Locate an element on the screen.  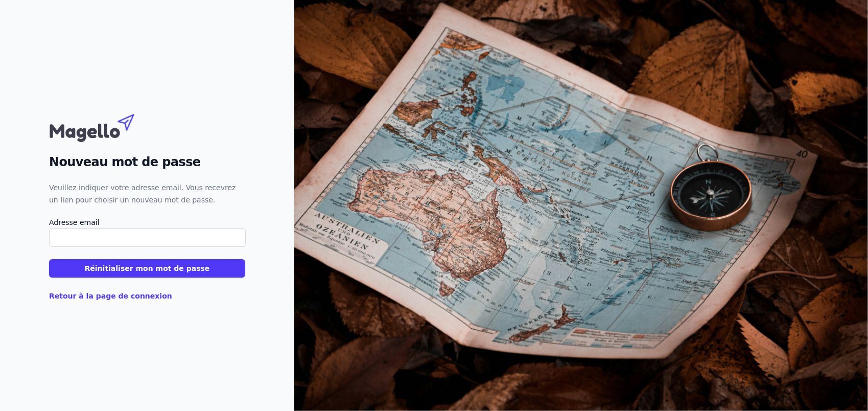
label: Adresse email is located at coordinates (147, 223).